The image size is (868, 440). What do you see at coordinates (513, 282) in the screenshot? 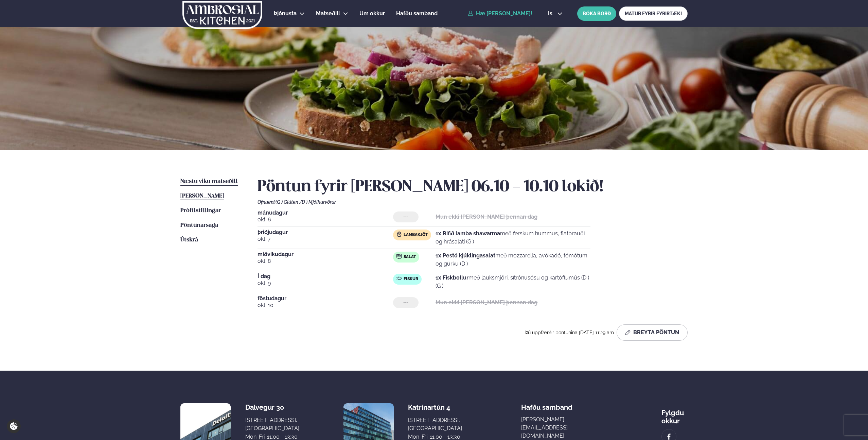
I see `p: með lauksmjöri, sítrónusósu og kartöflumús (D ) (G )` at bounding box center [513, 282].